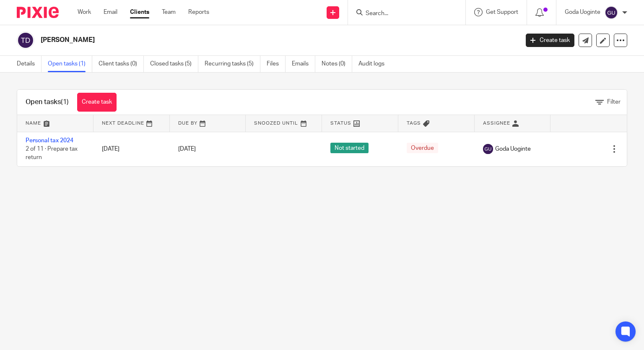  I want to click on a: Open tasks (1), so click(70, 64).